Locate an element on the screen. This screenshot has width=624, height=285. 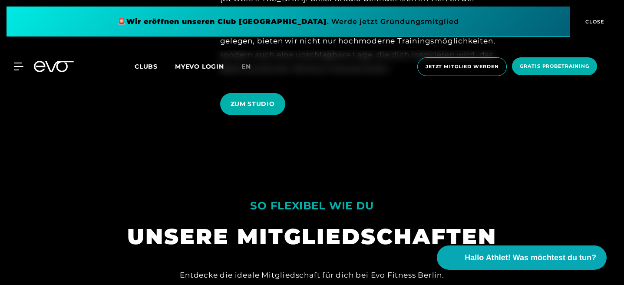
a: Clubs is located at coordinates (155, 66).